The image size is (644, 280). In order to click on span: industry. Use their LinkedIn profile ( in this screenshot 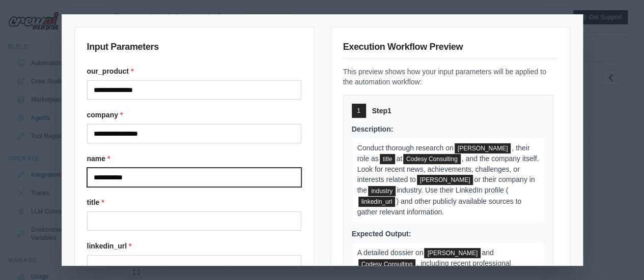, I will do `click(452, 190)`.